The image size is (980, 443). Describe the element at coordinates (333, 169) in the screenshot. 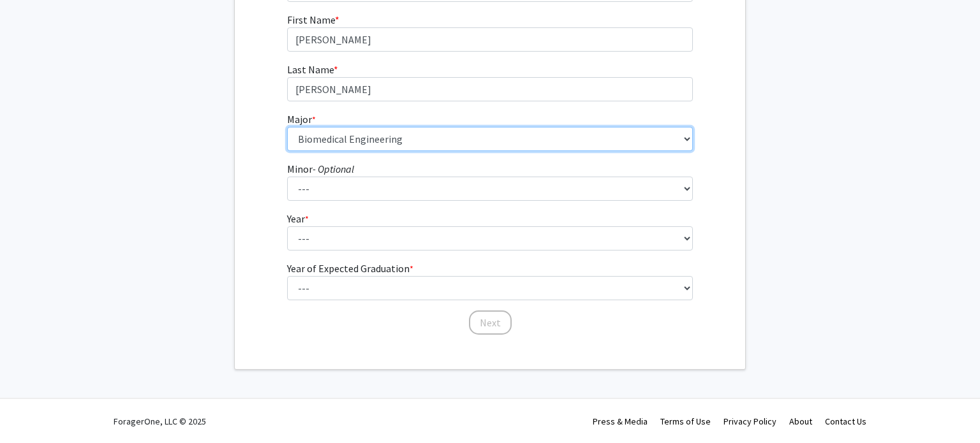

I see `i: - Optional` at that location.